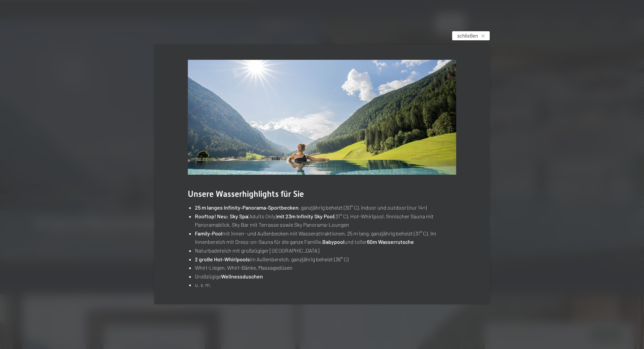 The image size is (644, 349). Describe the element at coordinates (305, 216) in the screenshot. I see `strong: mit 23m Infinity Sky Pool` at that location.